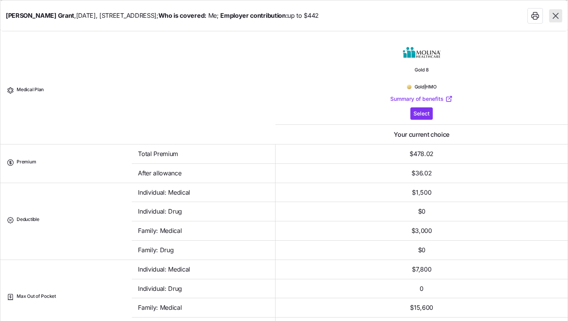 Image resolution: width=568 pixels, height=321 pixels. Describe the element at coordinates (422, 99) in the screenshot. I see `a: Summary of benefits` at that location.